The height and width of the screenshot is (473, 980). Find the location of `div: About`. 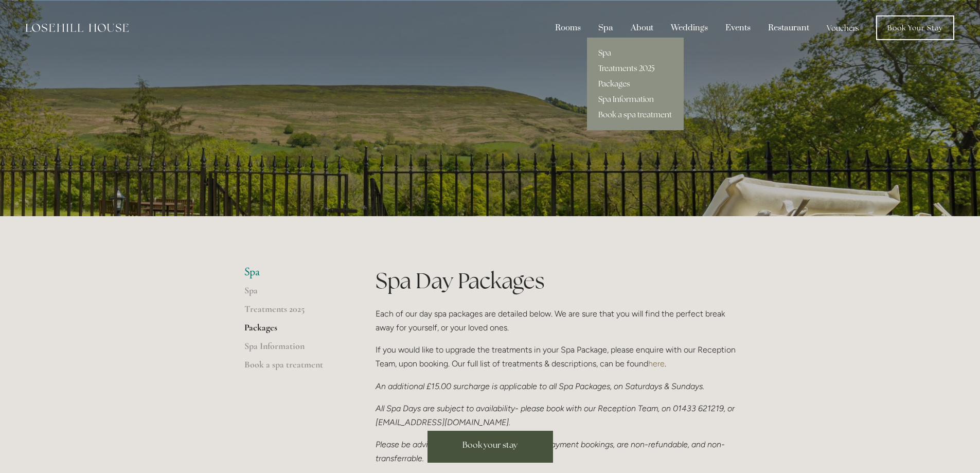

div: About is located at coordinates (642, 28).